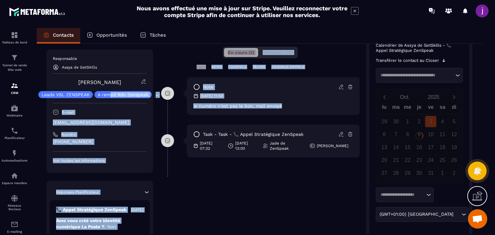 The image size is (495, 235). What do you see at coordinates (158, 35) in the screenshot?
I see `p: Tâches` at bounding box center [158, 35].